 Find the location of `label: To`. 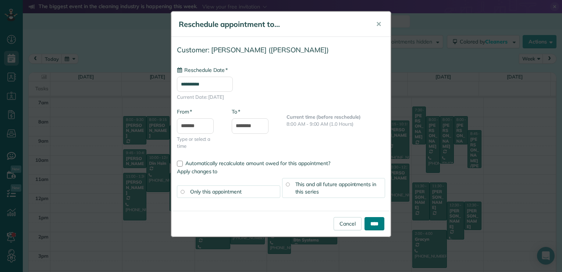

label: To is located at coordinates (236, 112).